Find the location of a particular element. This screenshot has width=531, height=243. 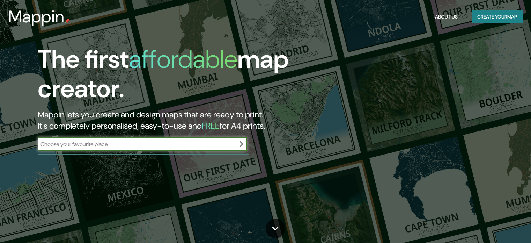

h3: Mappin is located at coordinates (36, 17).